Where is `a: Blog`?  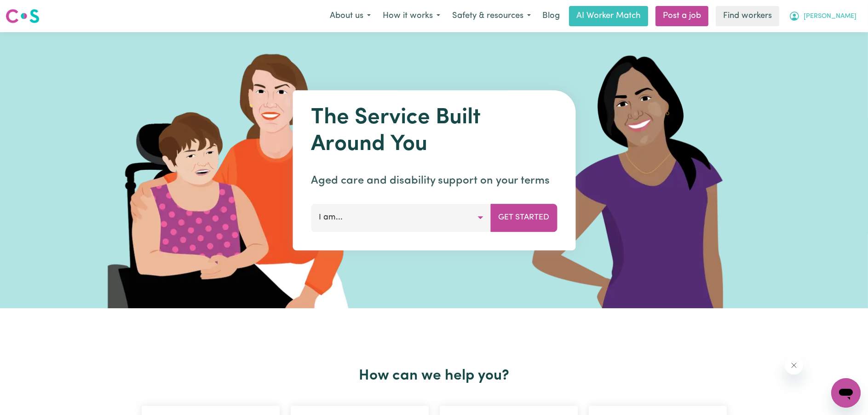 a: Blog is located at coordinates (551, 16).